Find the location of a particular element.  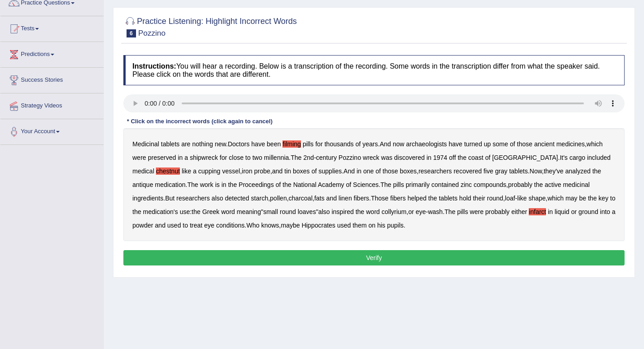

b: starch is located at coordinates (260, 199).